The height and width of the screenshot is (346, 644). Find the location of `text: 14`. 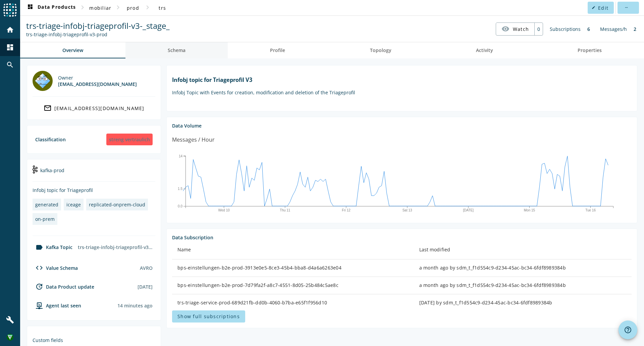

text: 14 is located at coordinates (181, 156).